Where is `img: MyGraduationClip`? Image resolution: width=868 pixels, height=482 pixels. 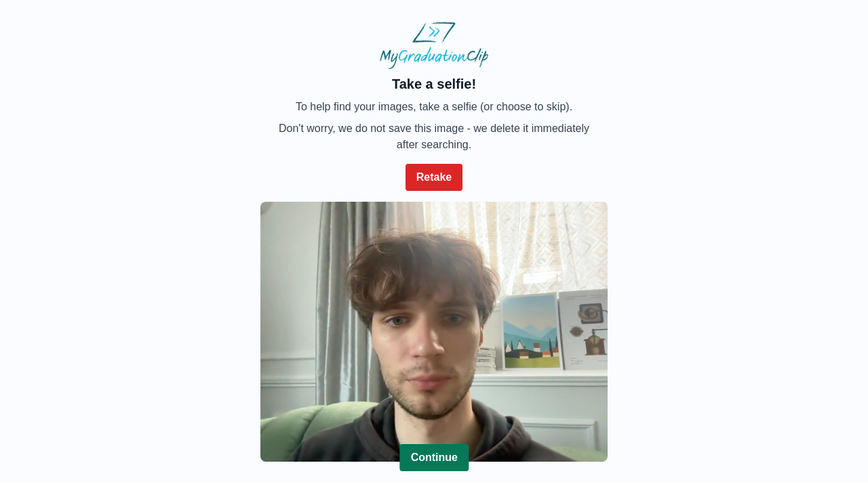
img: MyGraduationClip is located at coordinates (434, 46).